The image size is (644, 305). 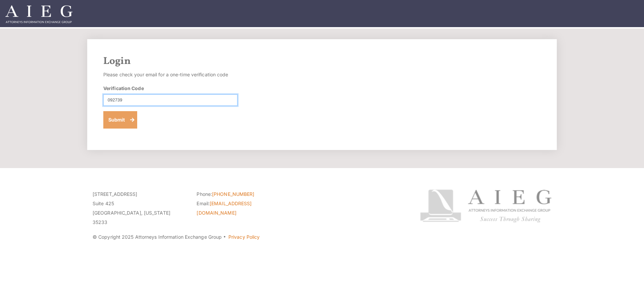 I want to click on li: Email:, so click(x=244, y=208).